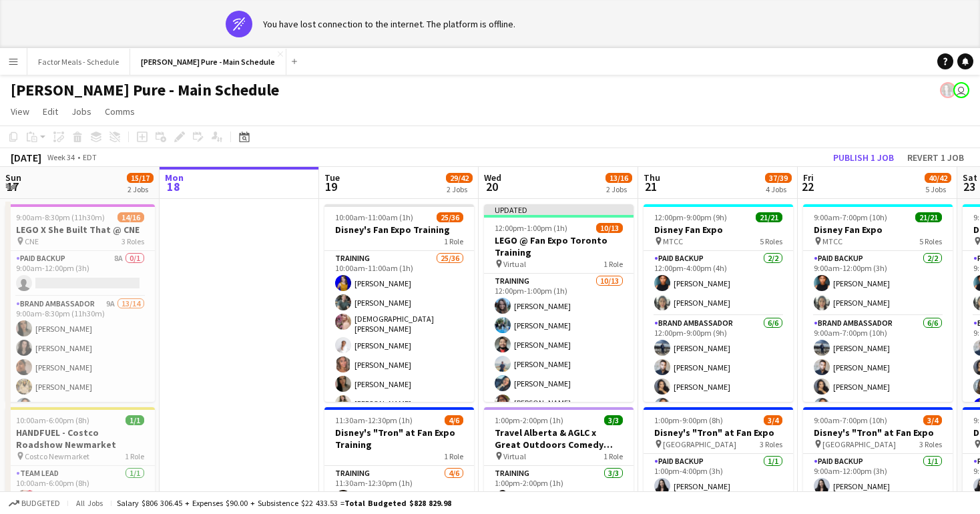  What do you see at coordinates (40, 503) in the screenshot?
I see `span: Budgeted` at bounding box center [40, 503].